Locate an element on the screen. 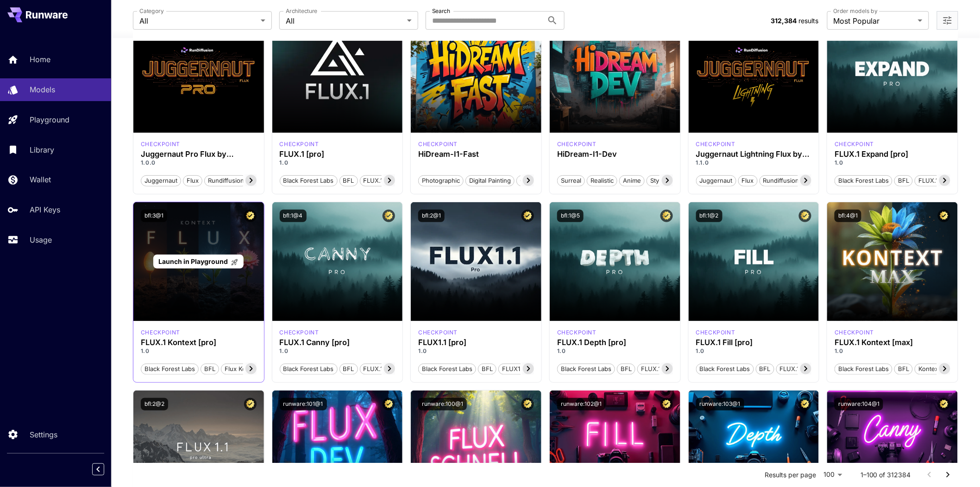  label: Search is located at coordinates (441, 11).